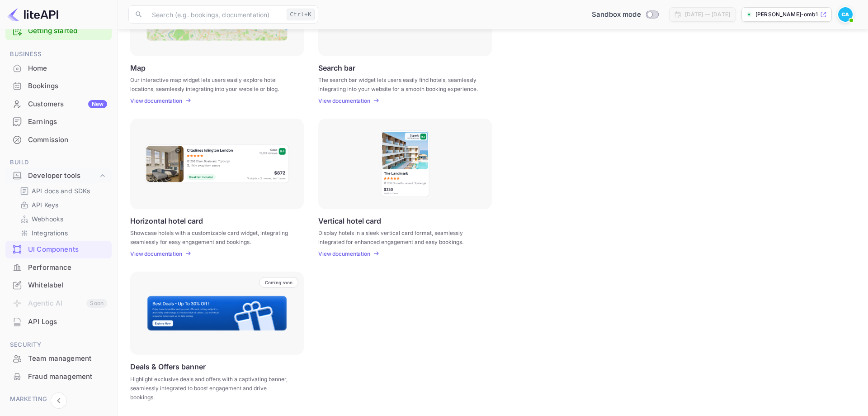  I want to click on a: CustomersNew, so click(59, 104).